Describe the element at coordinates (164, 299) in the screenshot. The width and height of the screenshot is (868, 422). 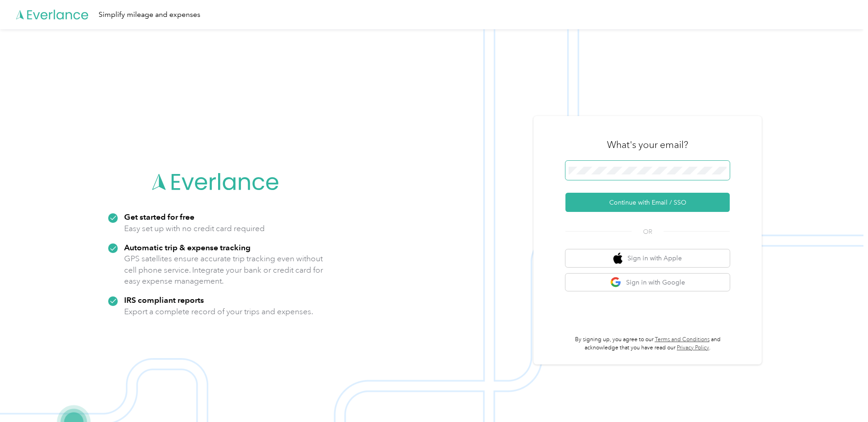
I see `strong: IRS compliant reports` at that location.